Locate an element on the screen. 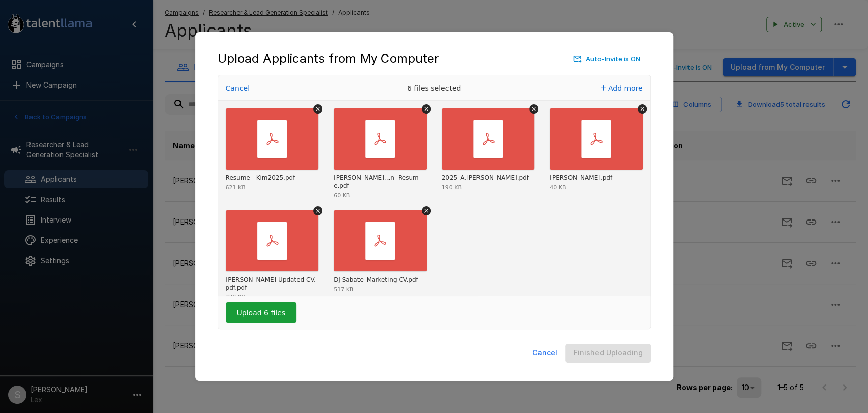 The height and width of the screenshot is (413, 868). div: Resume - Kim2025.pdf is located at coordinates (260, 178).